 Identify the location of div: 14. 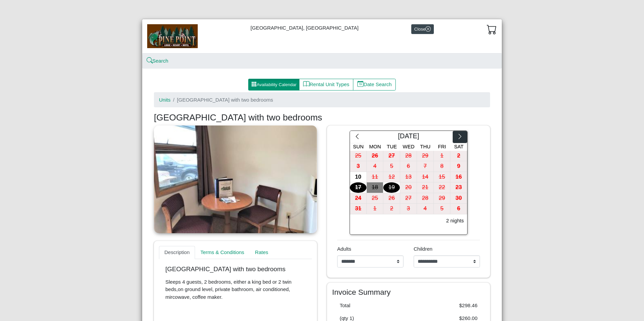
(425, 177).